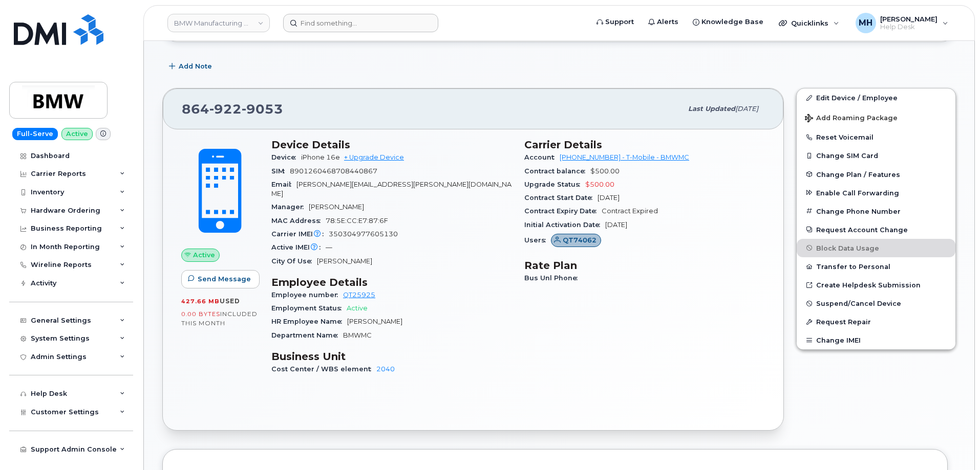 This screenshot has width=980, height=470. What do you see at coordinates (554, 278) in the screenshot?
I see `span: Bus Unl Phone` at bounding box center [554, 278].